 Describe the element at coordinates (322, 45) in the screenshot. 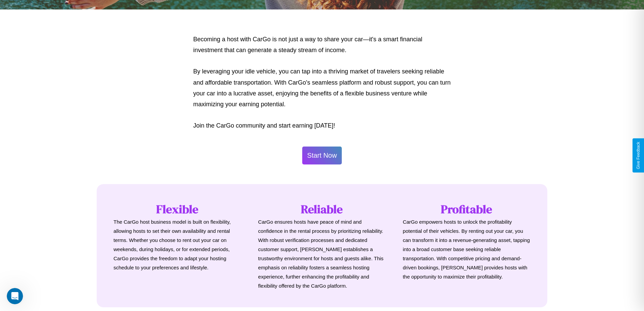

I see `p: Becoming a host with CarGo is not just a way to share your car—it's a smart financial investment ...` at that location.